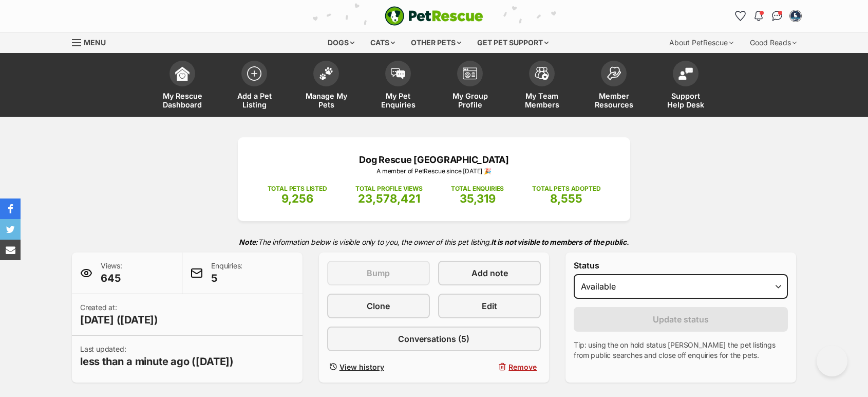 This screenshot has height=397, width=868. What do you see at coordinates (434, 339) in the screenshot?
I see `span: Conversations (5)` at bounding box center [434, 339].